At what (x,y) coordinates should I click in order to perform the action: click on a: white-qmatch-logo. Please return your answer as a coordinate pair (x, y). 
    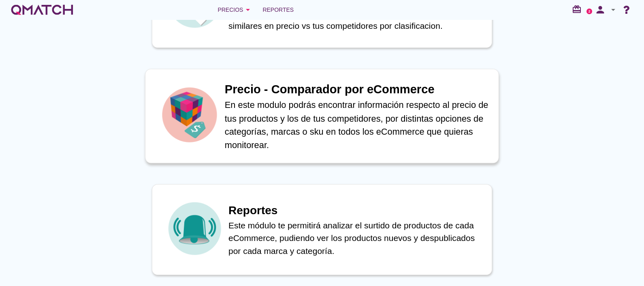
    Looking at the image, I should click on (42, 10).